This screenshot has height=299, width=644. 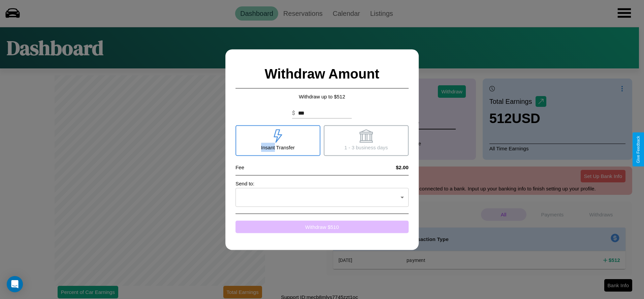 I want to click on p: Withdraw up to $ 512, so click(x=322, y=96).